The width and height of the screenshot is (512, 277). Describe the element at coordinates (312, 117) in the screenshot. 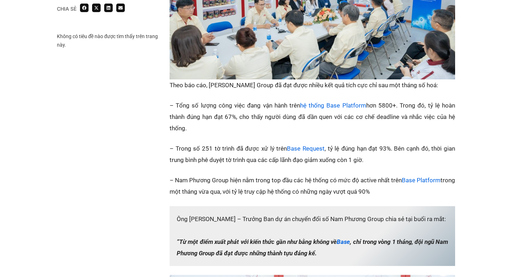

I see `p: – Tổng số lượng công việc đang vận hành trên hơn 5800+. Trong đó, tỷ lệ hoàn thành đúng hạn đạt 6...` at that location.